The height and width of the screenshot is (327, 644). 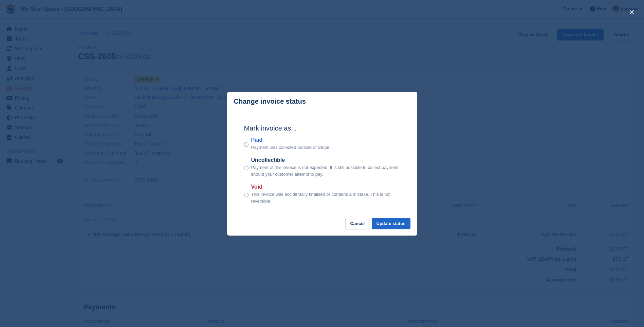 What do you see at coordinates (632, 12) in the screenshot?
I see `button: close` at bounding box center [632, 12].